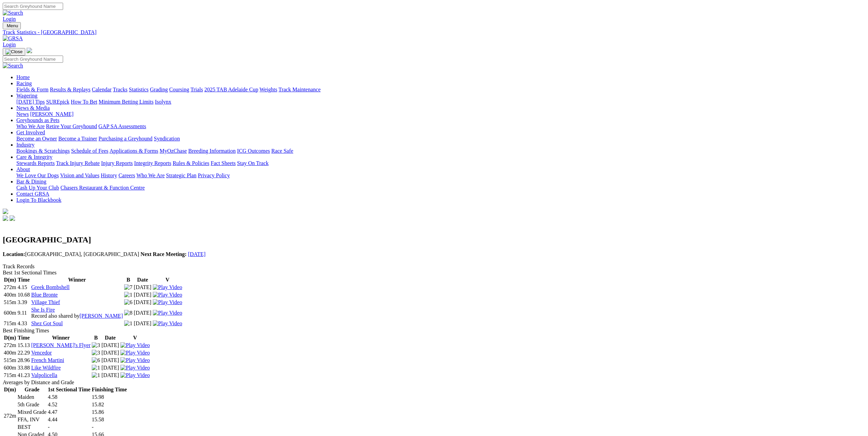 The height and width of the screenshot is (436, 868). I want to click on img: 1, so click(128, 323).